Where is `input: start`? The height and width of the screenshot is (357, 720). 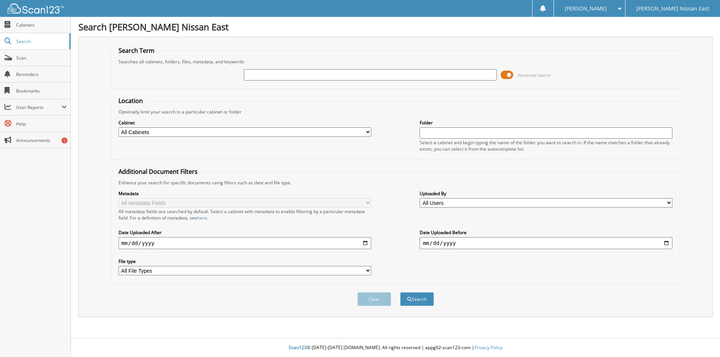 input: start is located at coordinates (245, 243).